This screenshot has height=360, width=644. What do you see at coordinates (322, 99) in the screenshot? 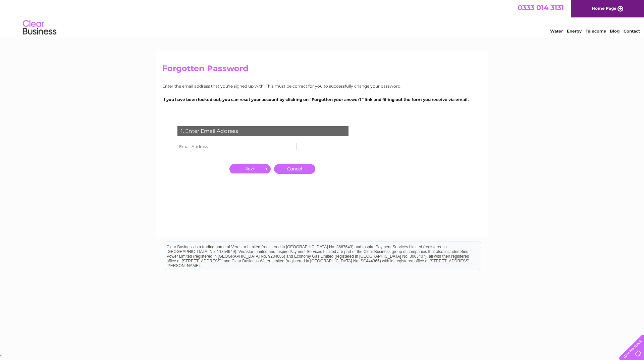
I see `p: If you have been locked out, you can reset your account by clicking on “Forgotten your answer?” l...` at bounding box center [322, 99].